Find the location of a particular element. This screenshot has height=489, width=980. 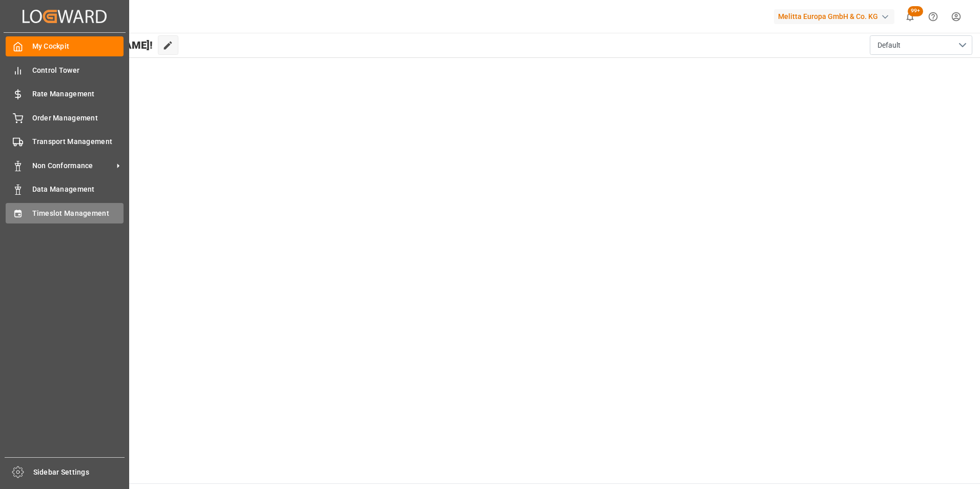

span: Non Conformance is located at coordinates (73, 165).